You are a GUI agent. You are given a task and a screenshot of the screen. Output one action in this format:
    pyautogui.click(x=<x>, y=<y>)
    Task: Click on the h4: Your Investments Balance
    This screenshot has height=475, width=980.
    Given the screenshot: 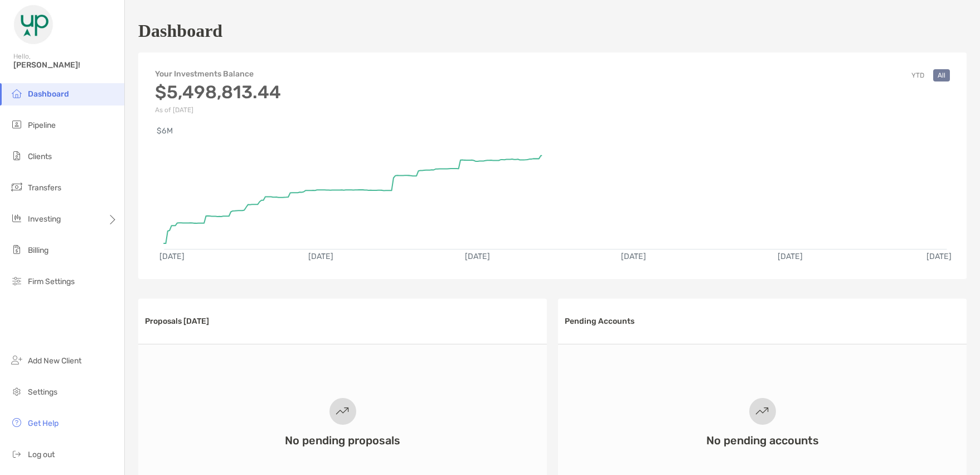 What is the action you would take?
    pyautogui.click(x=218, y=73)
    